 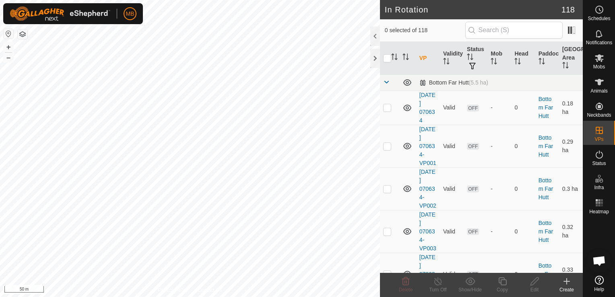 What do you see at coordinates (210, 290) in the screenshot?
I see `a: Contact Us` at bounding box center [210, 290].